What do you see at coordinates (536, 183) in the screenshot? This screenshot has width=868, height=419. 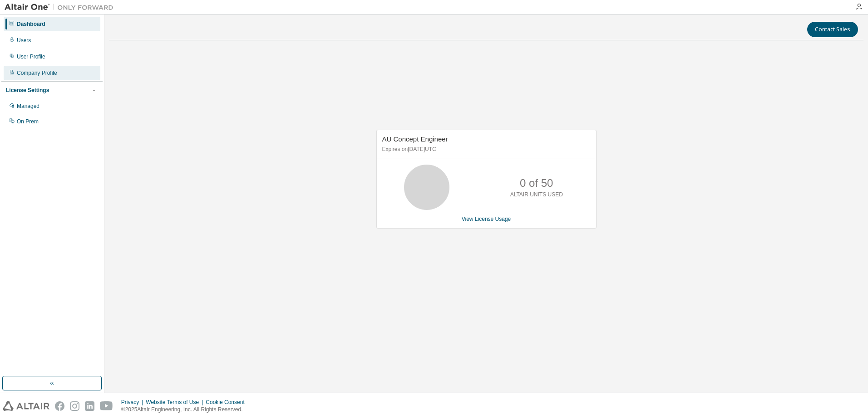 I see `p: 0 of 50` at bounding box center [536, 183].